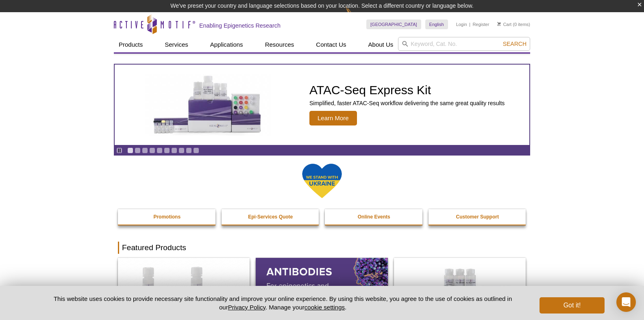 Image resolution: width=644 pixels, height=320 pixels. Describe the element at coordinates (331, 45) in the screenshot. I see `a: Contact Us` at that location.